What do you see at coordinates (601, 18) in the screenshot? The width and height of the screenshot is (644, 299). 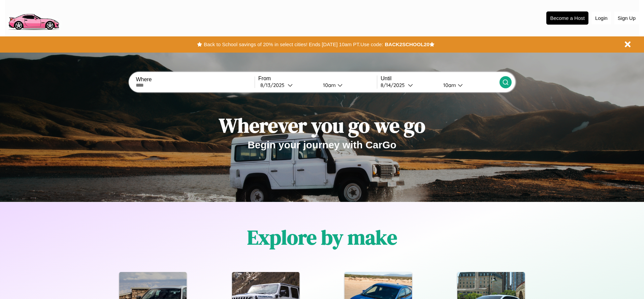 I see `button: Login` at bounding box center [601, 18].